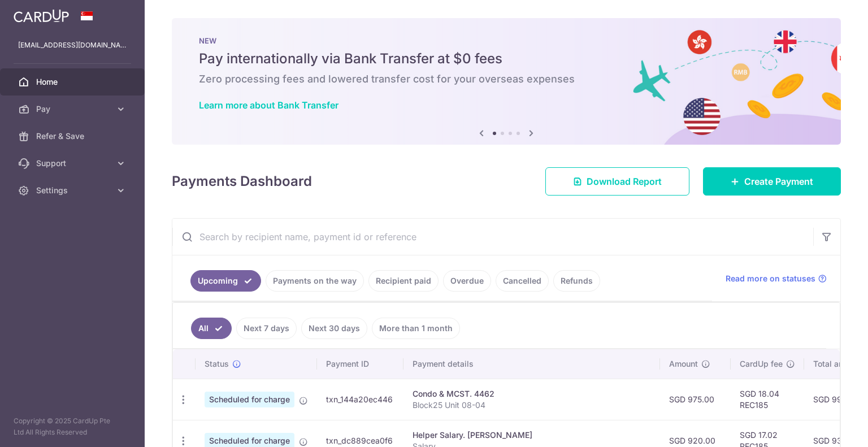  What do you see at coordinates (507, 41) in the screenshot?
I see `p: NEW` at bounding box center [507, 41].